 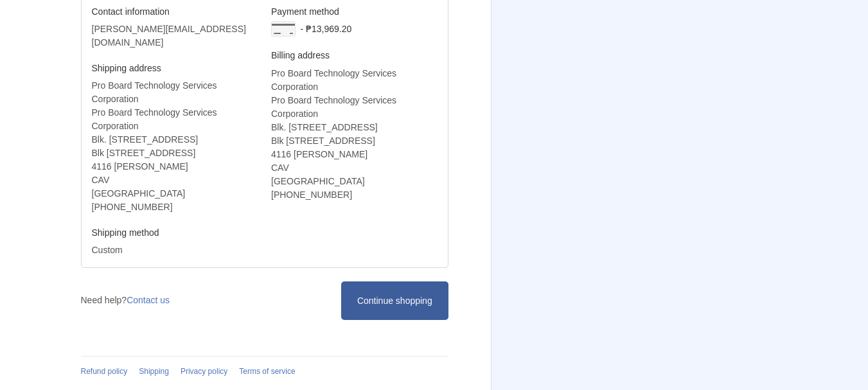 I want to click on a: Privacy policy, so click(x=204, y=372).